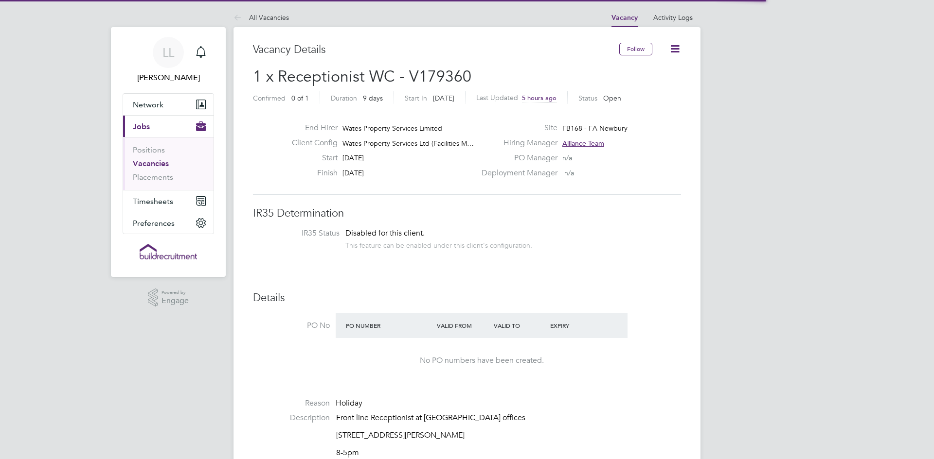 This screenshot has width=934, height=459. I want to click on span: Preferences, so click(154, 223).